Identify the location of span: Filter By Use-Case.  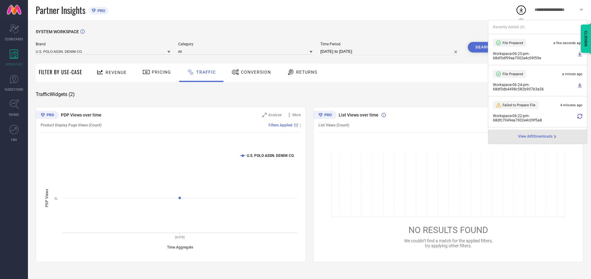
(61, 72).